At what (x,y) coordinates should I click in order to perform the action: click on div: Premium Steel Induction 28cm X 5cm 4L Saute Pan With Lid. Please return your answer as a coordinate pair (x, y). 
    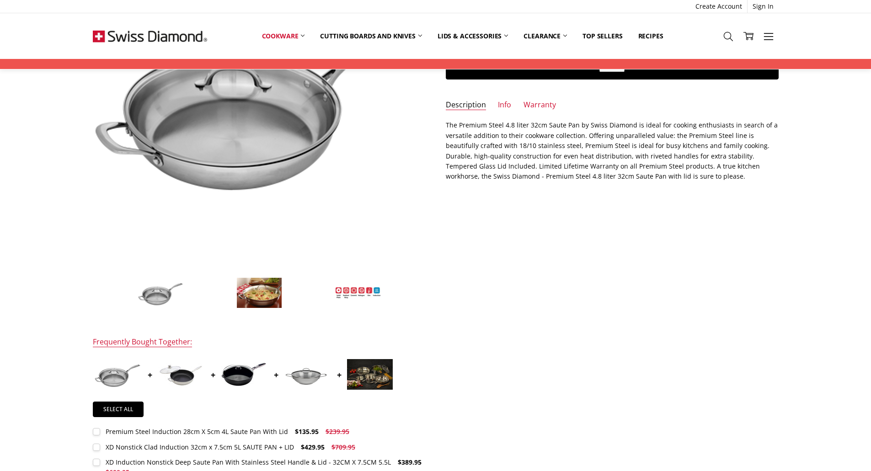
    Looking at the image, I should click on (197, 431).